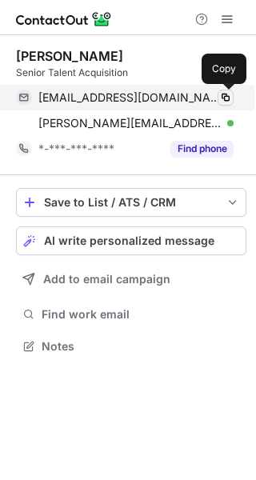 The height and width of the screenshot is (480, 256). I want to click on span: Add to email campaign, so click(106, 279).